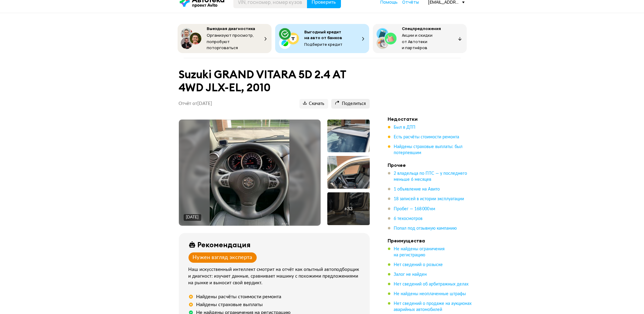 The image size is (644, 314). I want to click on div: Рекомендация, so click(225, 244).